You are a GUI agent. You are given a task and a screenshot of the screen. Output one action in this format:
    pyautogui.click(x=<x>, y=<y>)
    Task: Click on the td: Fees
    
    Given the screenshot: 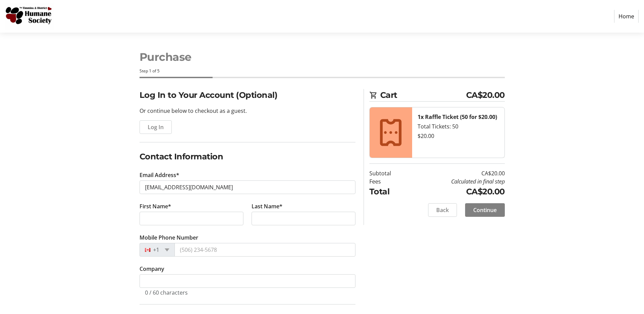 What is the action you would take?
    pyautogui.click(x=389, y=181)
    